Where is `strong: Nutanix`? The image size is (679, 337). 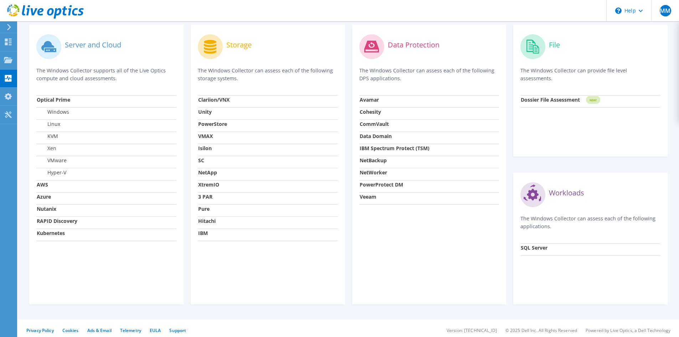
strong: Nutanix is located at coordinates (46, 208).